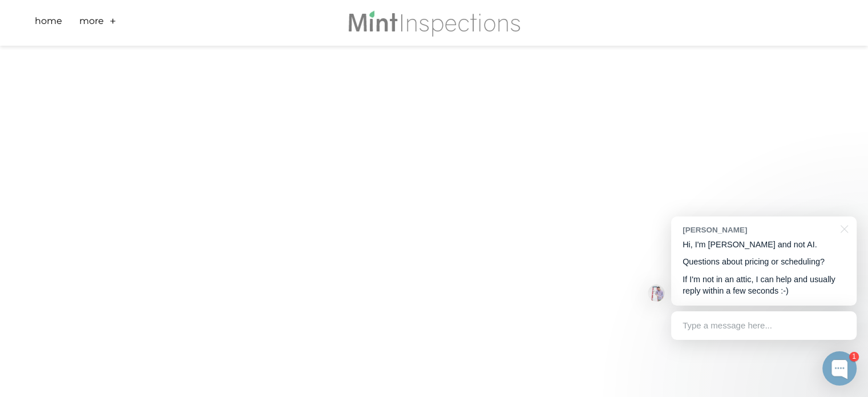 The image size is (868, 397). I want to click on div: 1, so click(853, 357).